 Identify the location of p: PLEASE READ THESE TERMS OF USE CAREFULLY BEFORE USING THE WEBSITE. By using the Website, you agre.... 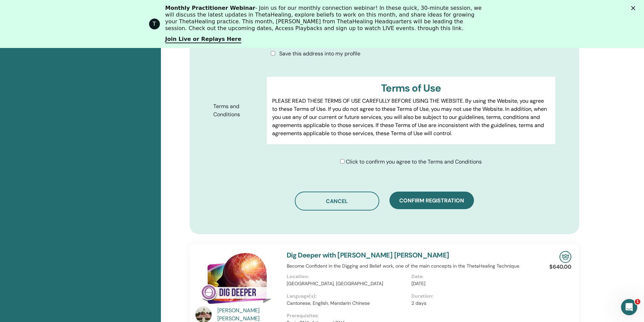
(411, 117).